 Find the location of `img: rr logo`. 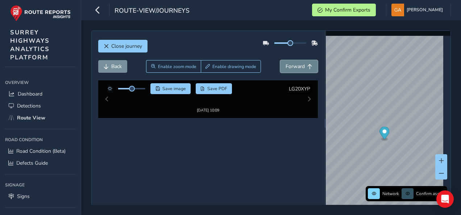

img: rr logo is located at coordinates (40, 13).